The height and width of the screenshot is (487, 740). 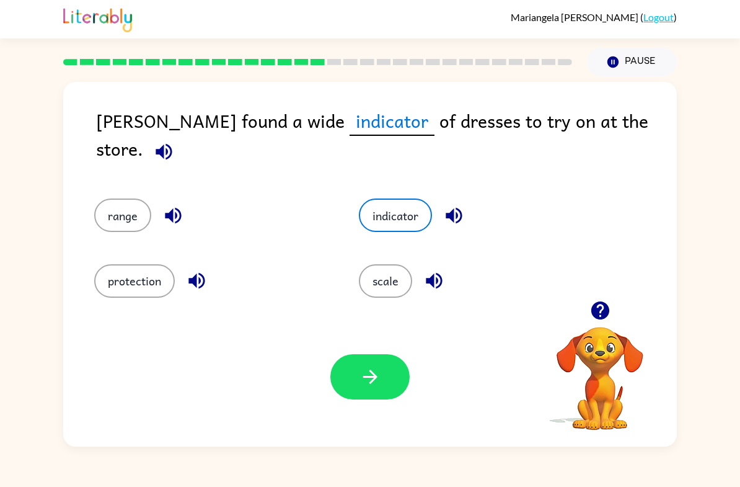 What do you see at coordinates (658, 17) in the screenshot?
I see `a: Logout` at bounding box center [658, 17].